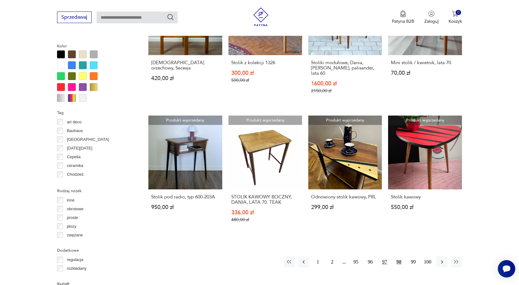  I want to click on p: płozy, so click(71, 226).